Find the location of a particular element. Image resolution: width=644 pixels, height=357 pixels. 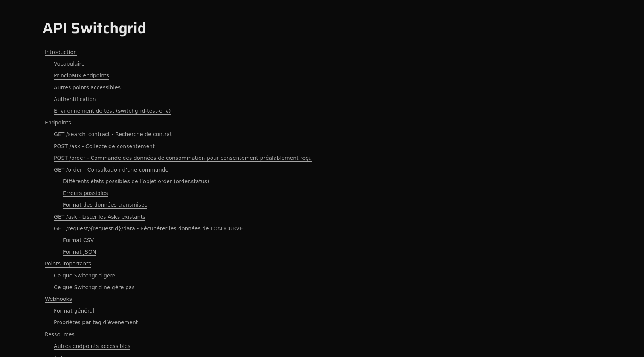

span: Points importants is located at coordinates (68, 263).